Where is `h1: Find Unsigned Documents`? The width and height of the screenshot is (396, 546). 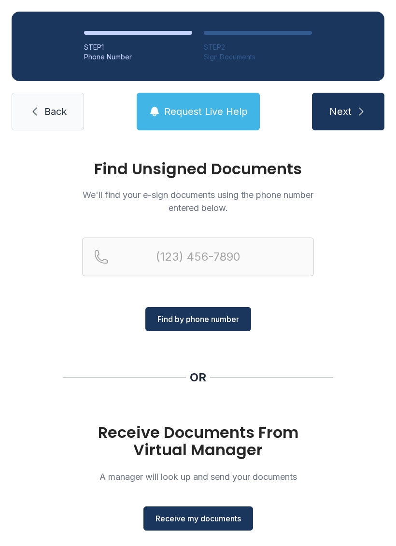
h1: Find Unsigned Documents is located at coordinates (198, 169).